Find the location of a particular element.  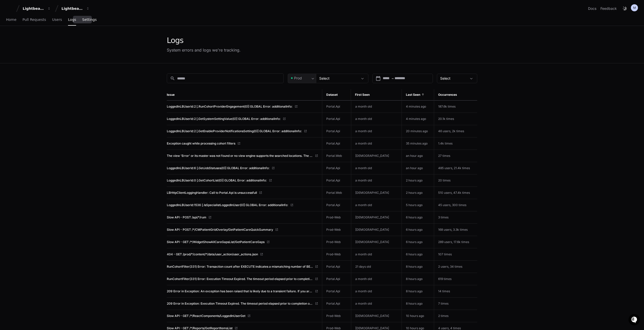

span: LoggedInLBUserId:0 [.GetCohortList(0)] GLOBAL Error: additionalInfo: is located at coordinates (217, 181).